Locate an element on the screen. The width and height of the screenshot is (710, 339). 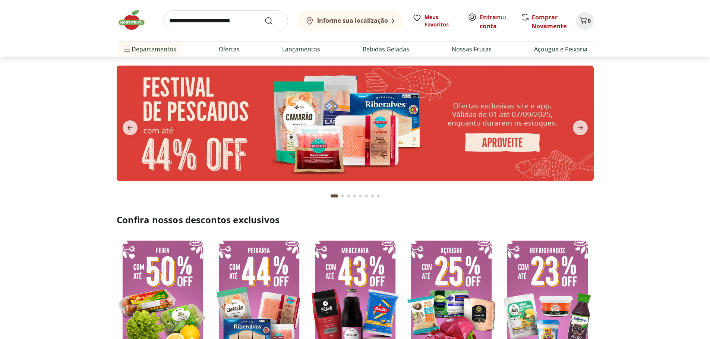
a: Meus Favoritos is located at coordinates (435, 21).